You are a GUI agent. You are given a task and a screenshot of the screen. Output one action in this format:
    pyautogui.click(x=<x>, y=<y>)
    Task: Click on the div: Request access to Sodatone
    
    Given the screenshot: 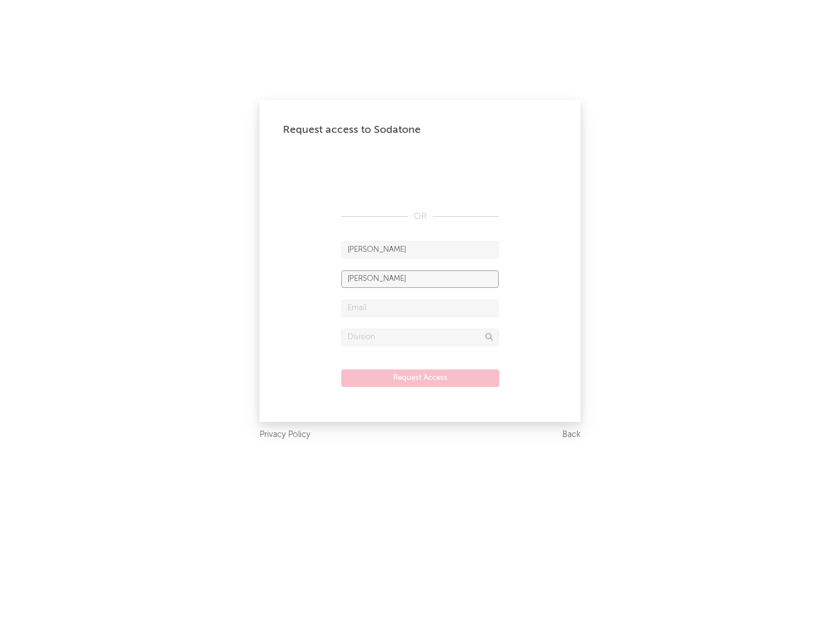 What is the action you would take?
    pyautogui.click(x=420, y=130)
    